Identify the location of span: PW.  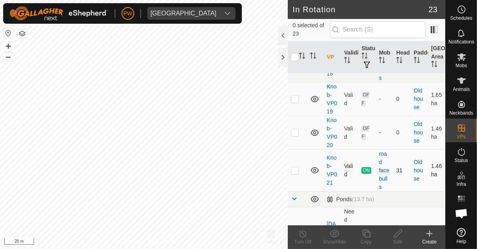
(128, 13).